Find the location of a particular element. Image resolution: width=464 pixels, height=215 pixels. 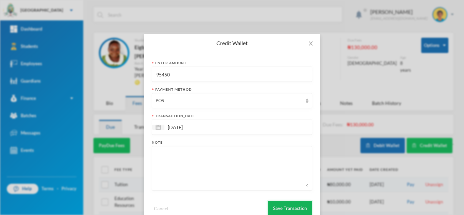

input: Select date is located at coordinates (193, 127).